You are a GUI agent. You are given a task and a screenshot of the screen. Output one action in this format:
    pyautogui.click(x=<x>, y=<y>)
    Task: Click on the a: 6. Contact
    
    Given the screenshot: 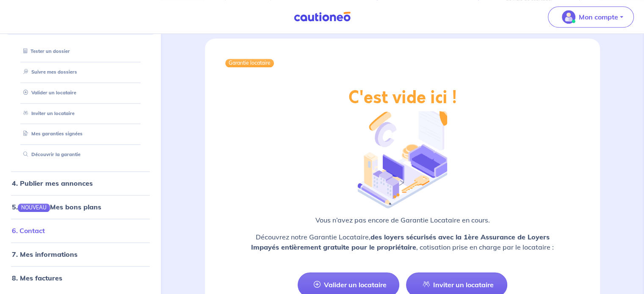 What is the action you would take?
    pyautogui.click(x=29, y=231)
    